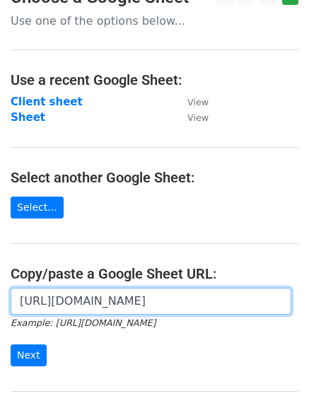  Describe the element at coordinates (154, 80) in the screenshot. I see `h4: Use a recent Google Sheet:` at that location.